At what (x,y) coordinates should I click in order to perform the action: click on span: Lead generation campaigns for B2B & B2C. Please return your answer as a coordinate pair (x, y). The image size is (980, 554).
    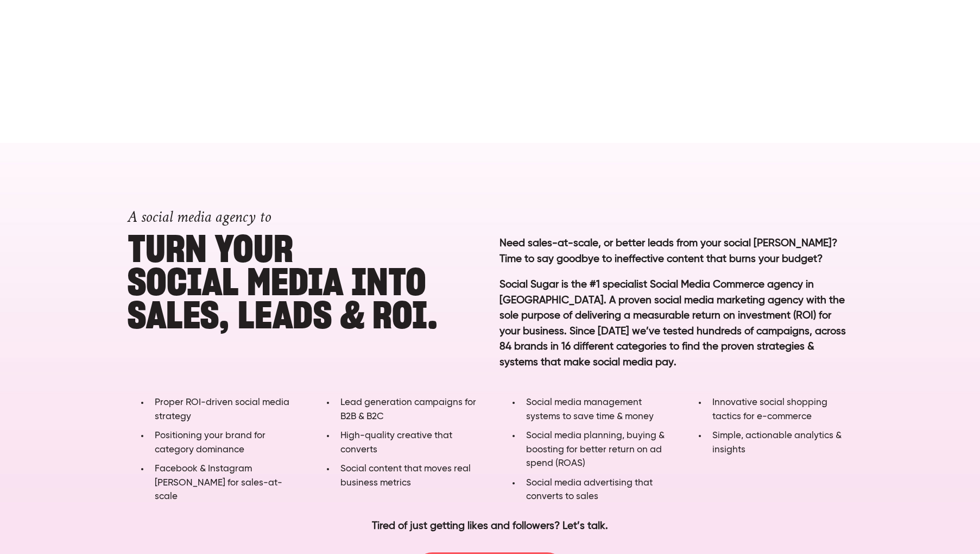
    Looking at the image, I should click on (409, 409).